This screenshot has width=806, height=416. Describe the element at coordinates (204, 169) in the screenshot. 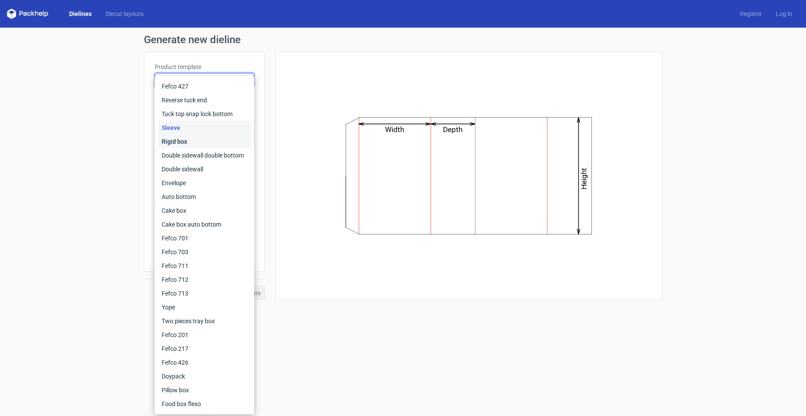

I see `div: Double sidewall` at that location.